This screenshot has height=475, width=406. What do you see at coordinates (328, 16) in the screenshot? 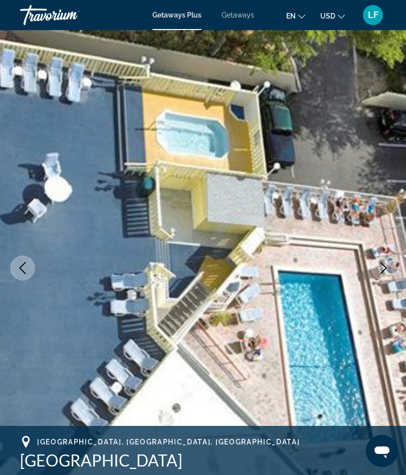
I see `span: USD` at bounding box center [328, 16].